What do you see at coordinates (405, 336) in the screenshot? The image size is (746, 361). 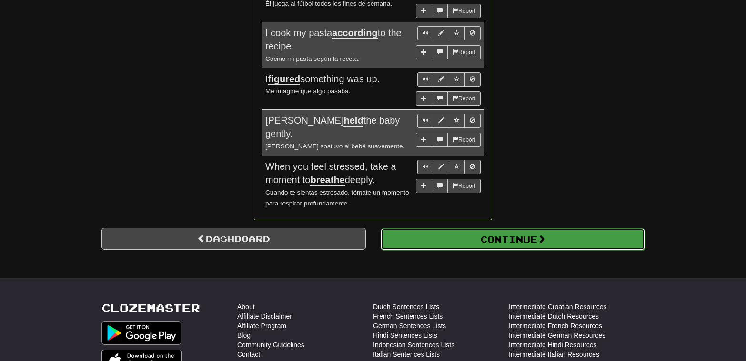 I see `a: Hindi Sentences Lists` at bounding box center [405, 336].